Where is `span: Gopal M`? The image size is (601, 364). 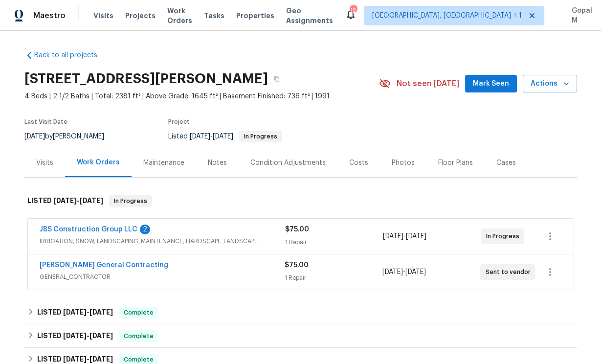
span: Gopal M is located at coordinates (580, 16).